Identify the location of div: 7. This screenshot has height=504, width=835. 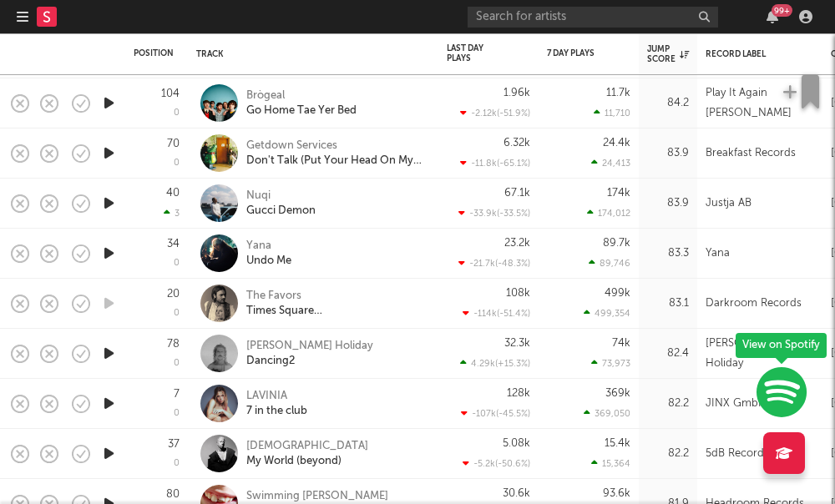
(177, 395).